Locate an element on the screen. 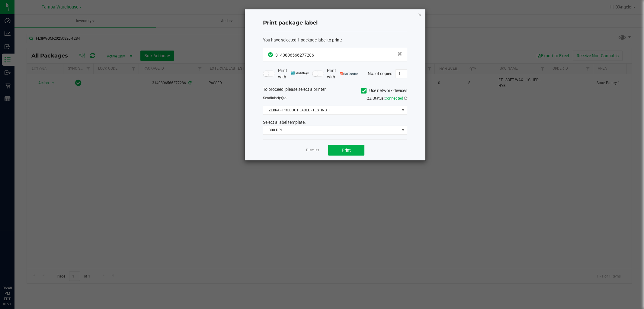 This screenshot has width=644, height=309. div: Select a label template. is located at coordinates (335, 122).